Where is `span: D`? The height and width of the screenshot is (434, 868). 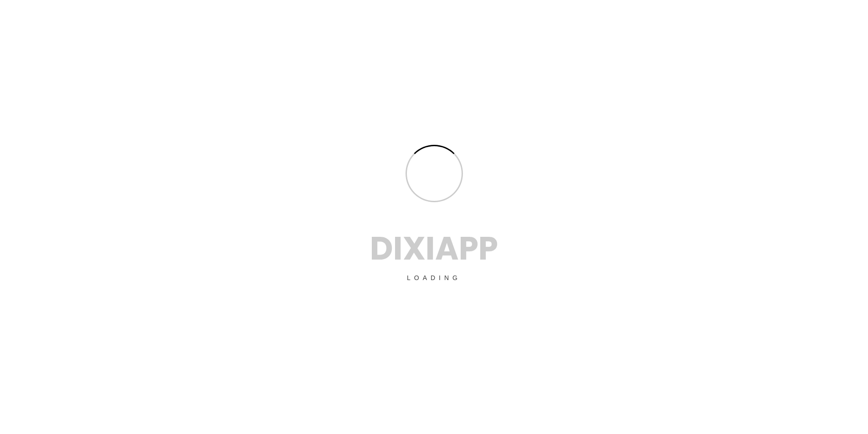 span: D is located at coordinates (382, 248).